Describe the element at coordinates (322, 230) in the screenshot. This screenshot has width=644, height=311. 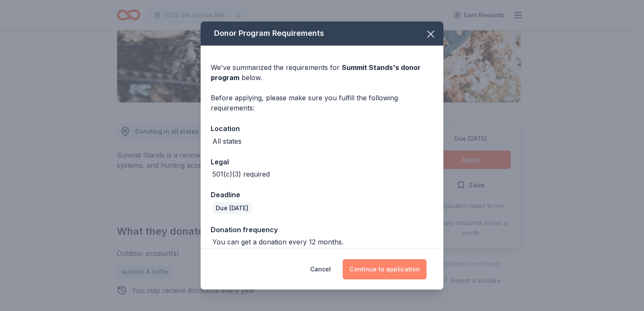
I see `div: Donation frequency` at that location.